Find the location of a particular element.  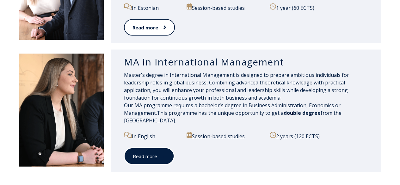

p: 1 year (60 ECTS) is located at coordinates (319, 8).